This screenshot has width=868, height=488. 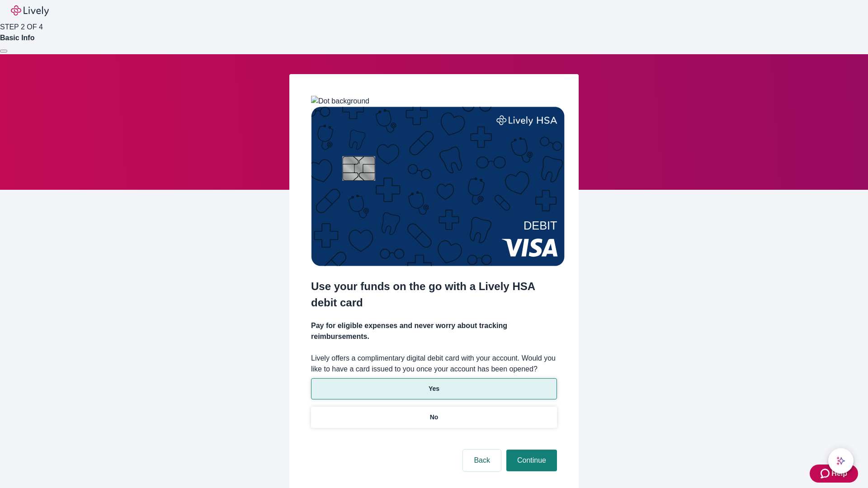 I want to click on span: Help, so click(x=839, y=473).